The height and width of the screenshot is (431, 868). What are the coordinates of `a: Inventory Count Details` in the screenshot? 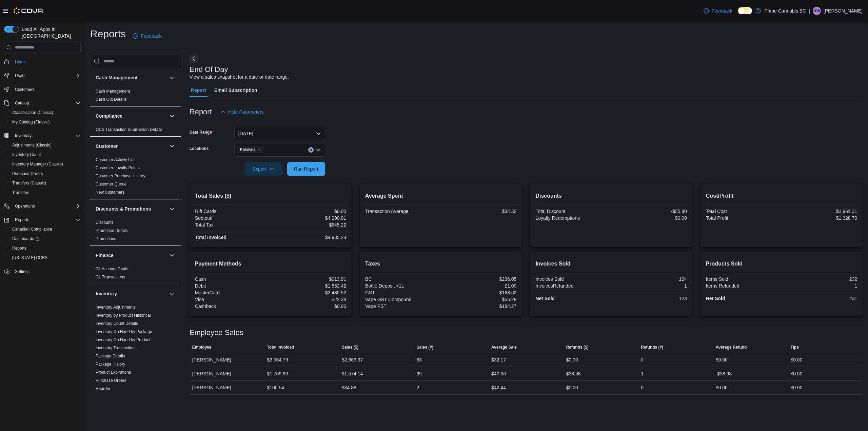 It's located at (117, 323).